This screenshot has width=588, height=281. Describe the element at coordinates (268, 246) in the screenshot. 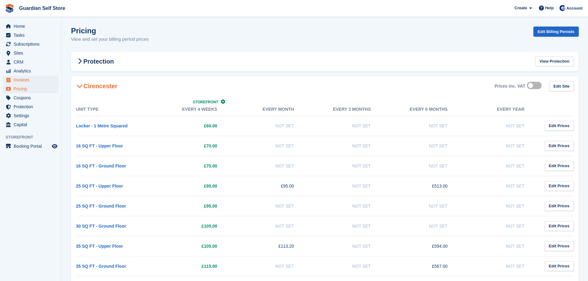

I see `td: £113.20` at that location.